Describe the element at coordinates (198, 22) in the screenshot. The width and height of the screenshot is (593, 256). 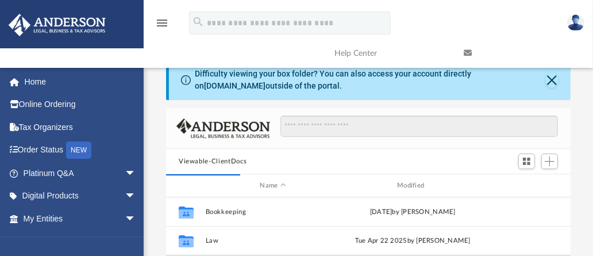
I see `i: search` at that location.